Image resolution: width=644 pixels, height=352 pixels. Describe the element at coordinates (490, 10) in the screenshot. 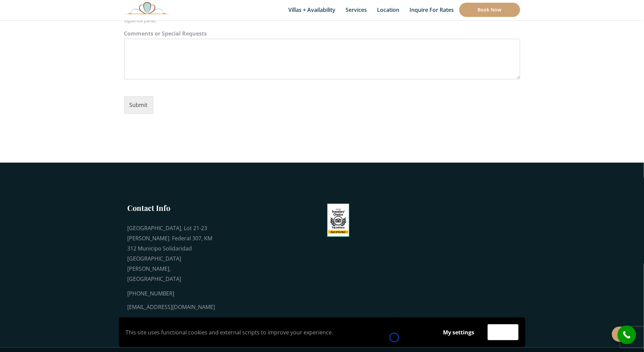

I see `a: Book Now` at that location.